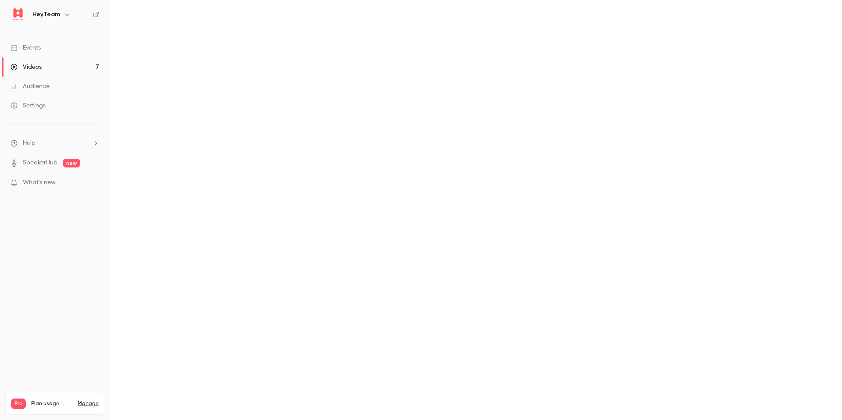 The image size is (842, 420). I want to click on span: What's new, so click(39, 182).